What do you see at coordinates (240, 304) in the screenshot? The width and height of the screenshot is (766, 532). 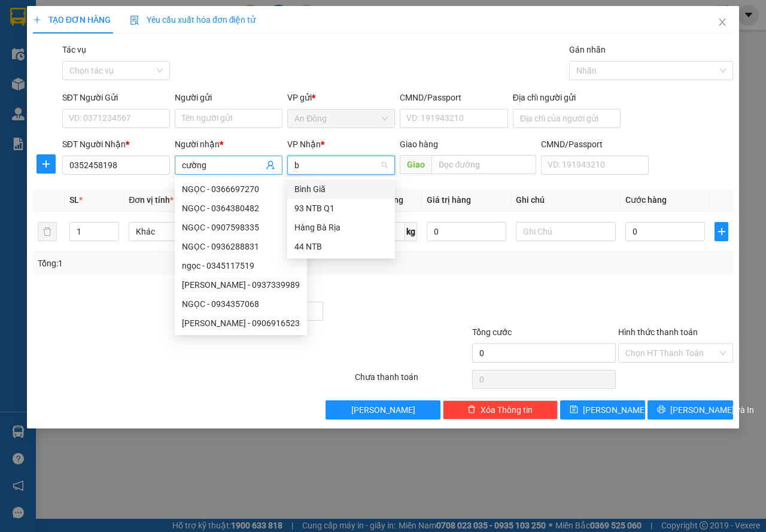 I see `div: NGỌC - 0934357068` at bounding box center [240, 304].